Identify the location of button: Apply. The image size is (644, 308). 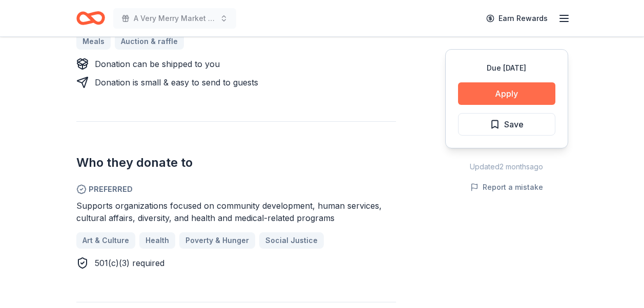
(507, 94).